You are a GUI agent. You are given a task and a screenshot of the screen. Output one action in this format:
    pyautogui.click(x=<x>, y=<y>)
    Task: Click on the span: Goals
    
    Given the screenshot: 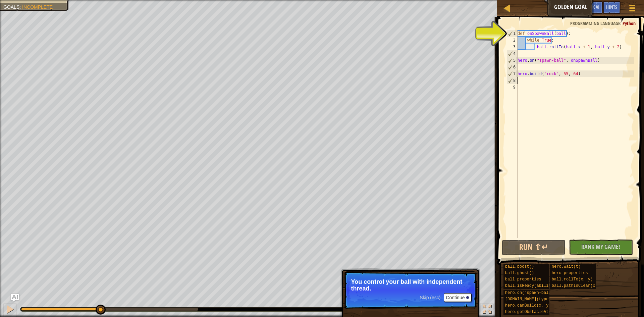 What is the action you would take?
    pyautogui.click(x=11, y=7)
    